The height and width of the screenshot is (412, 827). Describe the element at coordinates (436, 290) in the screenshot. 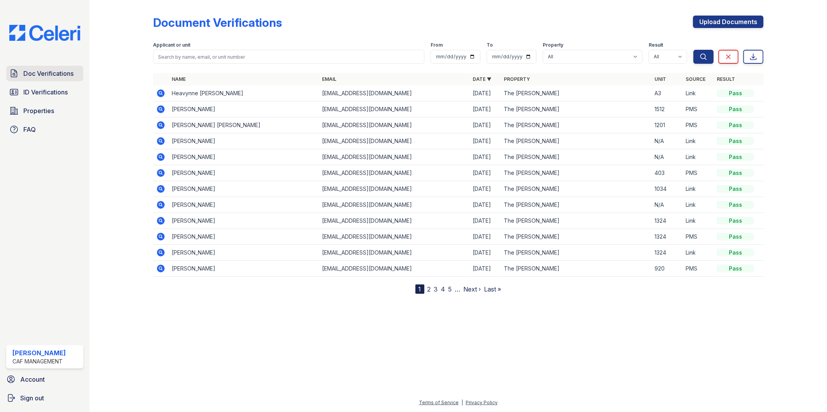

I see `a: 3` at that location.